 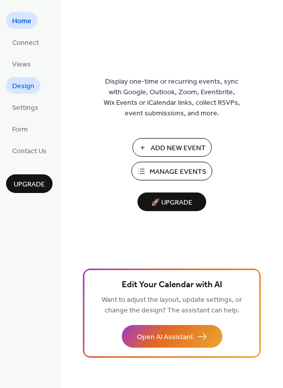 What do you see at coordinates (25, 43) in the screenshot?
I see `span: Connect` at bounding box center [25, 43].